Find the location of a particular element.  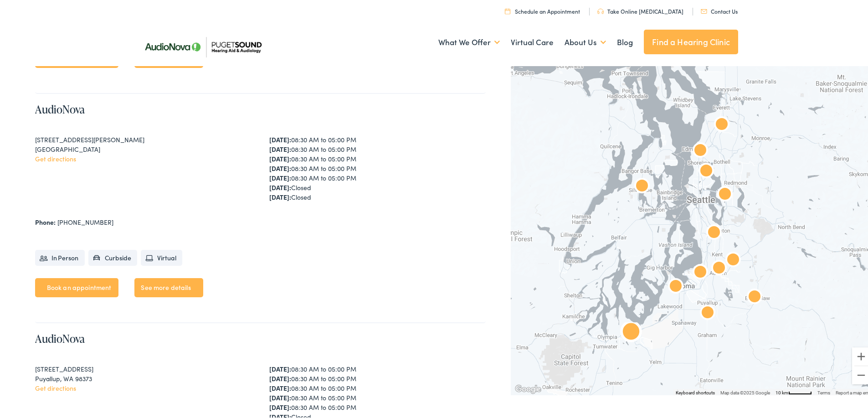

li: Curbside is located at coordinates (113, 256).